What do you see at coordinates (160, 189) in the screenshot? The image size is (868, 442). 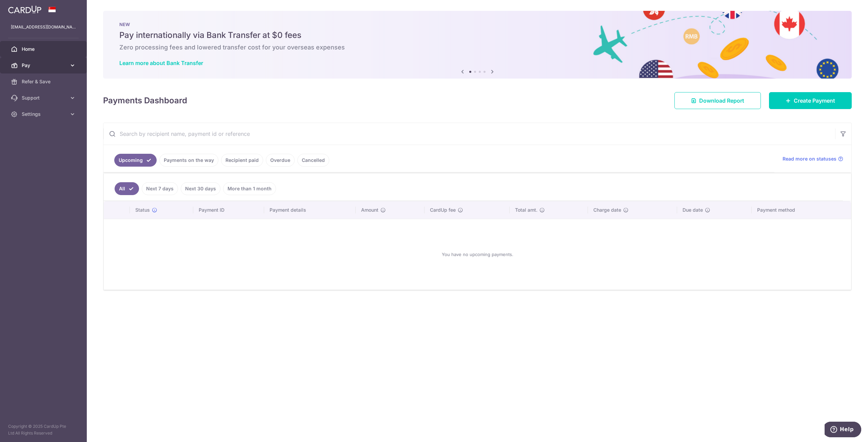 I see `a: Next 7 days` at bounding box center [160, 189].